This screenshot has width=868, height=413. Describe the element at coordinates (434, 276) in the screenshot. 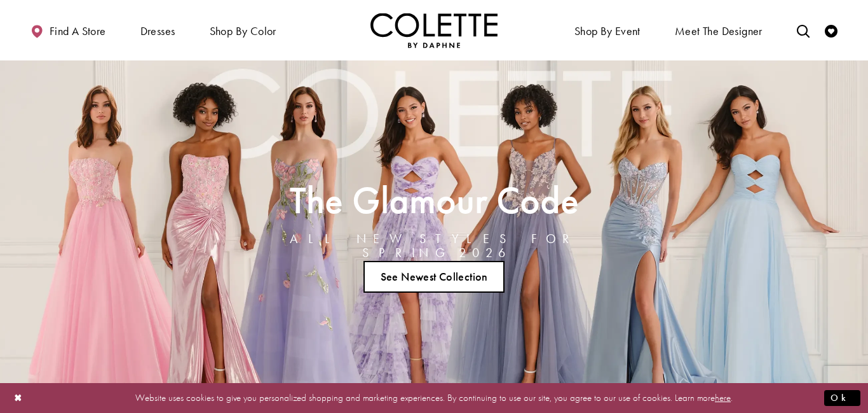

I see `ul: Slider Links` at that location.